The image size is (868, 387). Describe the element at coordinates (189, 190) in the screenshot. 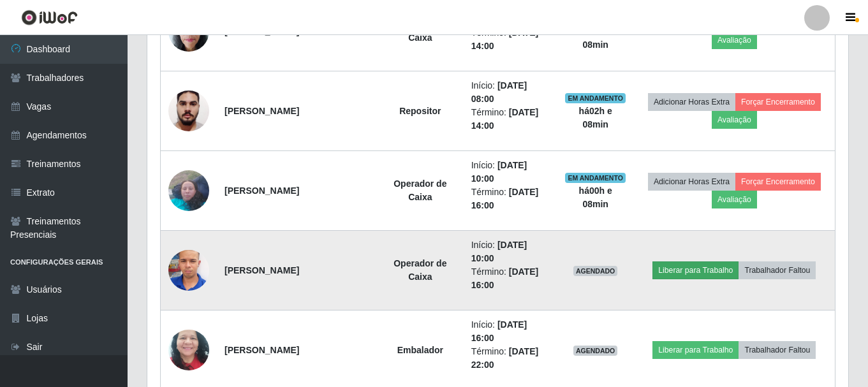

I see `img: 1737388336491.jpeg` at that location.